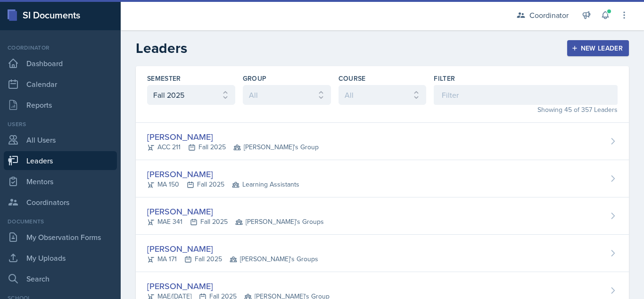 The width and height of the screenshot is (644, 299). What do you see at coordinates (232, 258) in the screenshot?
I see `div: MA 171 Fall 2025` at bounding box center [232, 258].